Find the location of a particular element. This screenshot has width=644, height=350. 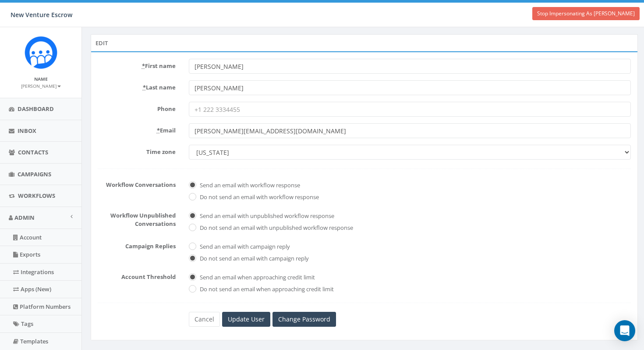

img: Rally_Corp_Icon_1.png is located at coordinates (41, 52).